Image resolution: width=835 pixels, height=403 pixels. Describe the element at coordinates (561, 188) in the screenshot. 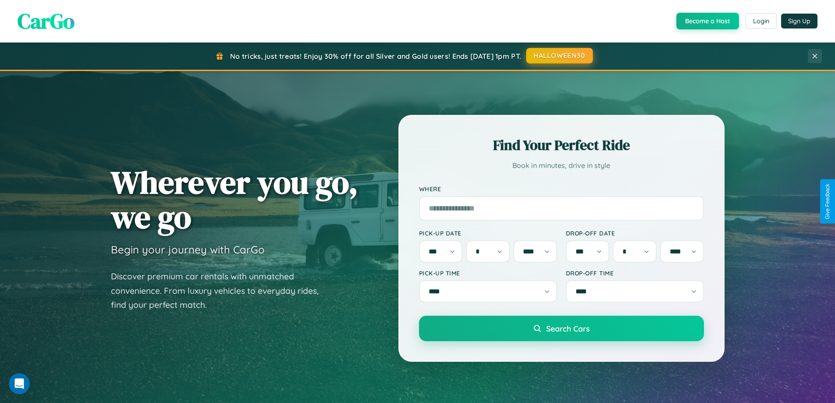

I see `label: Where` at that location.